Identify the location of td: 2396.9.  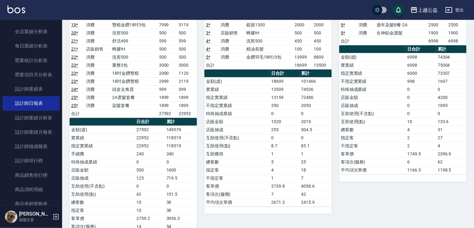
(452, 154).